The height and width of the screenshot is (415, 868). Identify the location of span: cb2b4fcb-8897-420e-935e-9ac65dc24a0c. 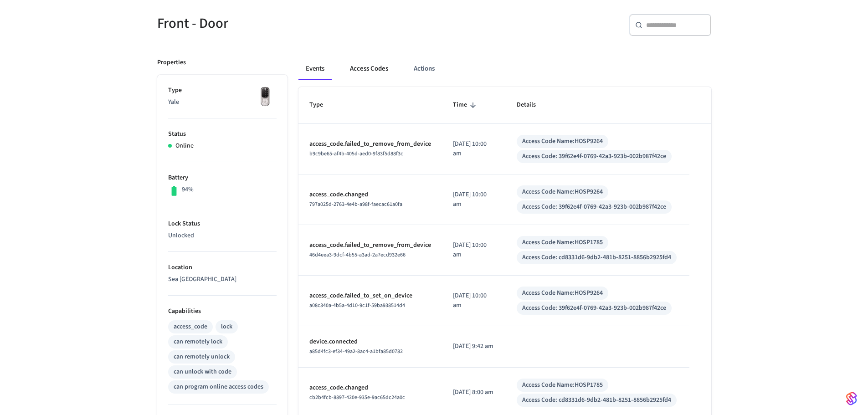
(357, 397).